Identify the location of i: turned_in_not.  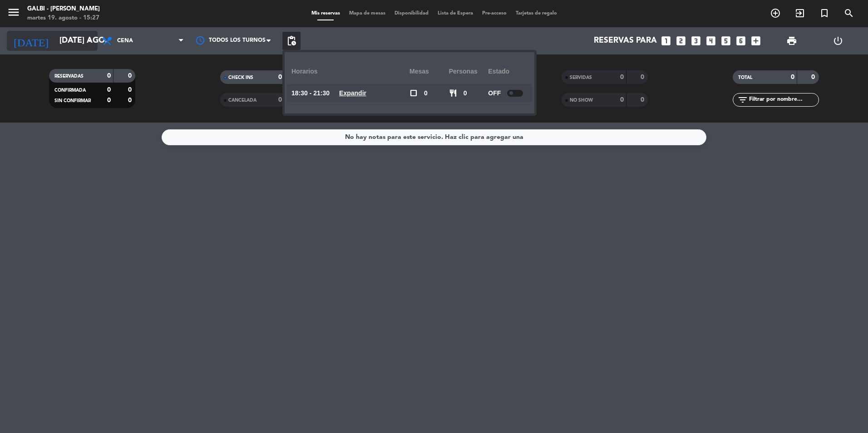
(824, 13).